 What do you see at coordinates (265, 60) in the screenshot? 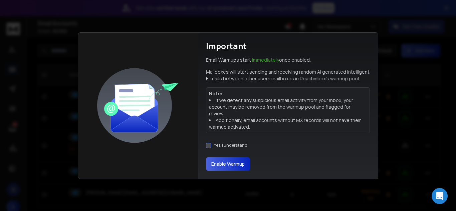
I see `span: Immediately` at bounding box center [265, 60].